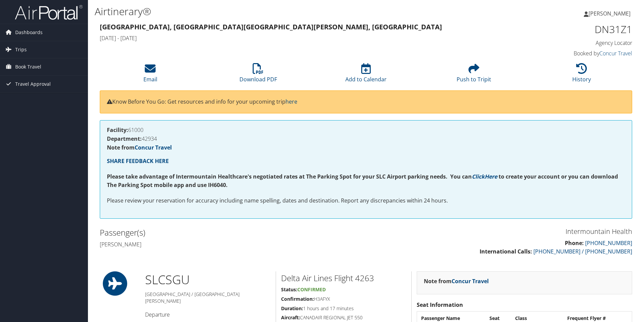 This screenshot has height=322, width=644. What do you see at coordinates (33, 84) in the screenshot?
I see `span: Travel Approval` at bounding box center [33, 84].